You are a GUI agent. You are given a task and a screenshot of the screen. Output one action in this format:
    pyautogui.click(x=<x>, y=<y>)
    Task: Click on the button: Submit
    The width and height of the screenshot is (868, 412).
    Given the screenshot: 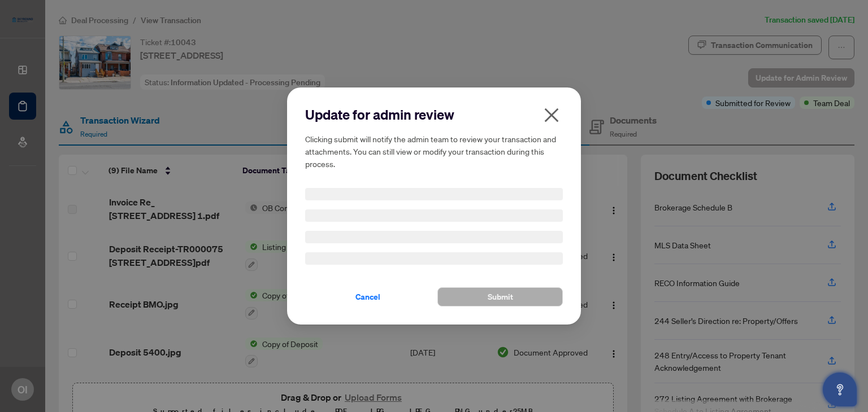 What is the action you would take?
    pyautogui.click(x=500, y=297)
    